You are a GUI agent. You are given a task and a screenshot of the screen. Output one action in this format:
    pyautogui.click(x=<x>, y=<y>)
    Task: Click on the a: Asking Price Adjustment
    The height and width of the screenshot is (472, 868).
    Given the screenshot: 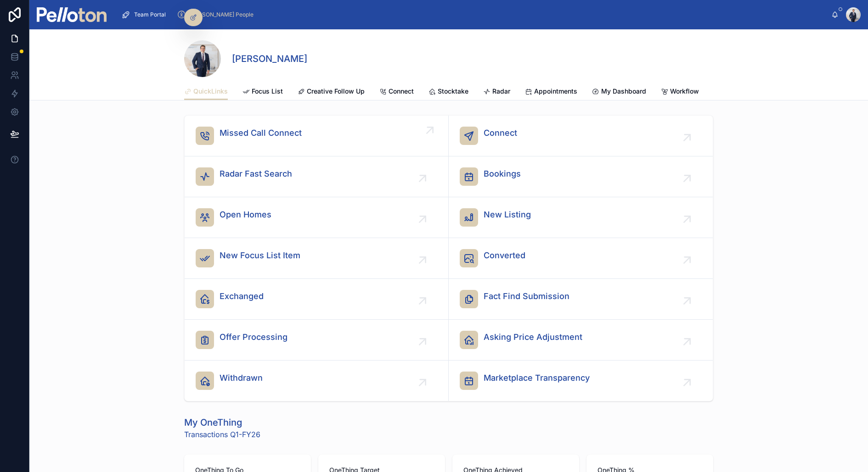 What is the action you would take?
    pyautogui.click(x=580, y=340)
    